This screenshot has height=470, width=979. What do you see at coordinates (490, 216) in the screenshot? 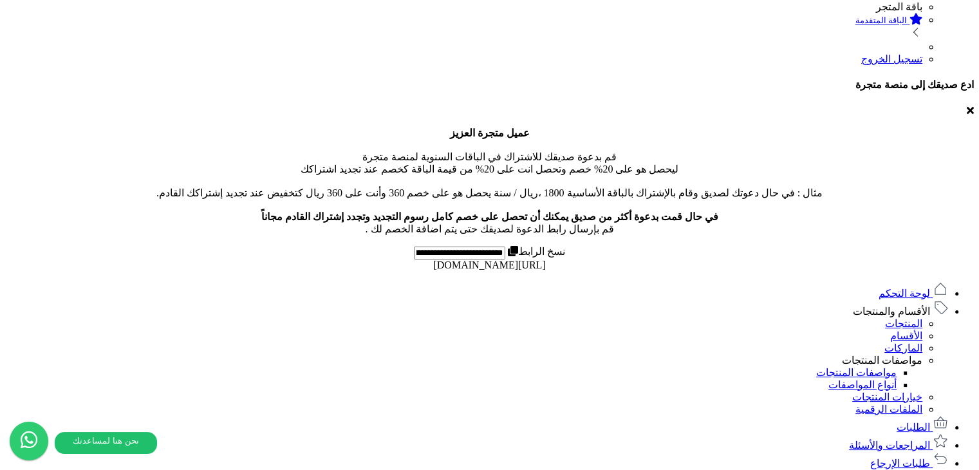
I see `b: في حال قمت بدعوة أكثر من صديق يمكنك أن تحصل على خصم كامل رسوم التجديد وتجدد إشتراك القادم مجاناً` at bounding box center [490, 216].